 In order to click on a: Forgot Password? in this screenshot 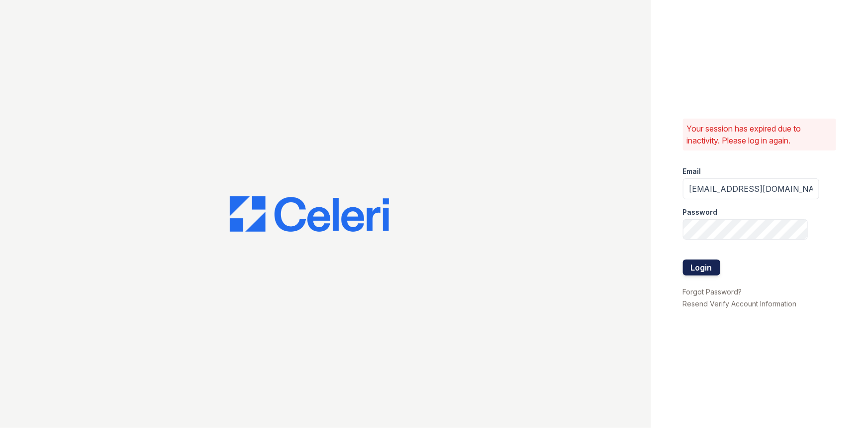, I will do `click(713, 291)`.